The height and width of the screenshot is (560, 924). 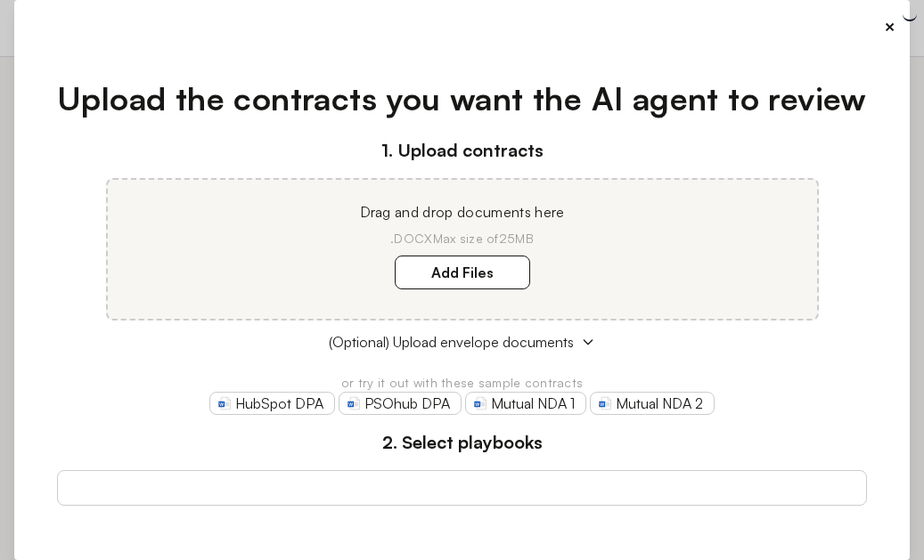 I want to click on h3: 1. Upload contracts, so click(x=462, y=150).